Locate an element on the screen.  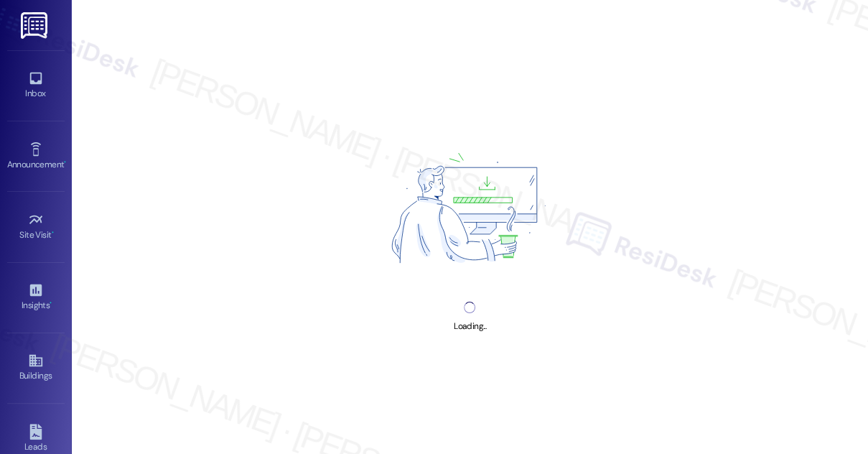
a: Insights • is located at coordinates (36, 297).